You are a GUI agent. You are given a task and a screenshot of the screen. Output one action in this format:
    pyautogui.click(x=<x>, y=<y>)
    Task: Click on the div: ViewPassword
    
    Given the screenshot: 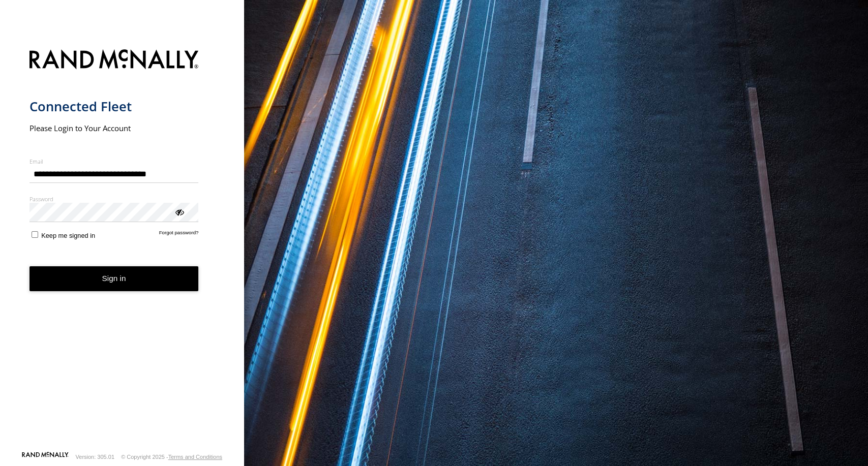 What is the action you would take?
    pyautogui.click(x=179, y=211)
    